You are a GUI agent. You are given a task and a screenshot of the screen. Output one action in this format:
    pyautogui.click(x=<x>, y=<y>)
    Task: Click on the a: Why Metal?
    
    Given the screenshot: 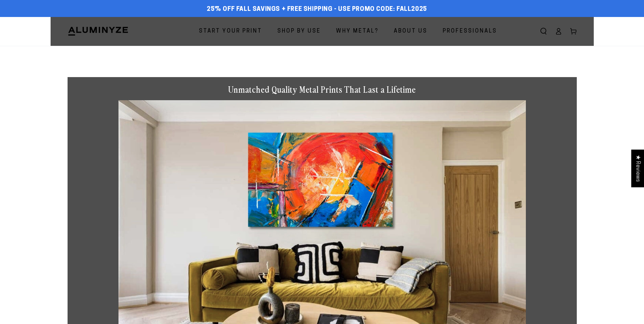 What is the action you would take?
    pyautogui.click(x=357, y=31)
    